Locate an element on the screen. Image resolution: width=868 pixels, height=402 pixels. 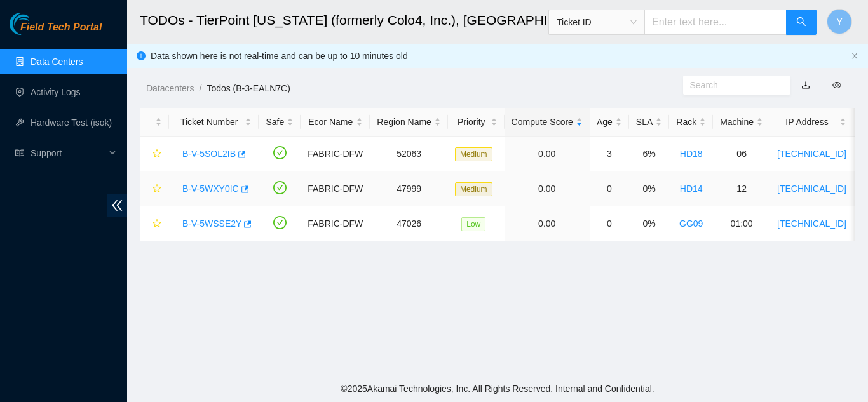
a: B-V-5WXY0IC is located at coordinates (210, 188).